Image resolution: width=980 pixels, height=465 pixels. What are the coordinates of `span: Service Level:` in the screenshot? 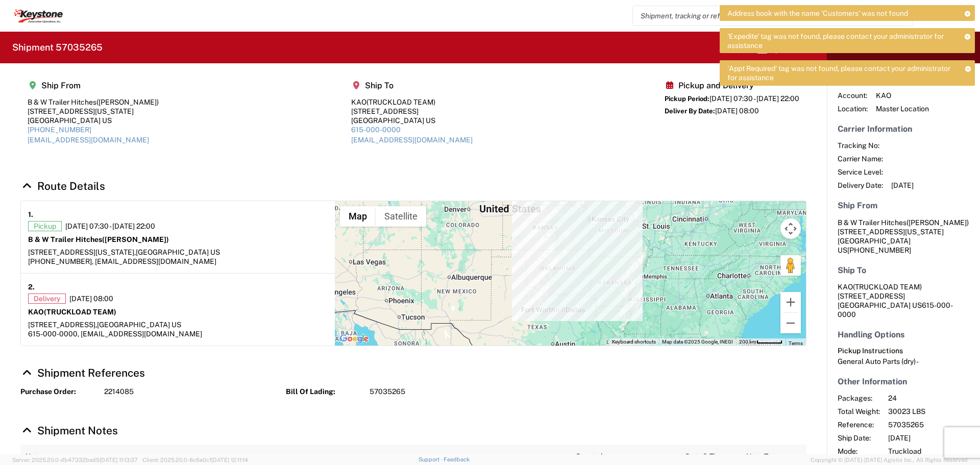 It's located at (860, 172).